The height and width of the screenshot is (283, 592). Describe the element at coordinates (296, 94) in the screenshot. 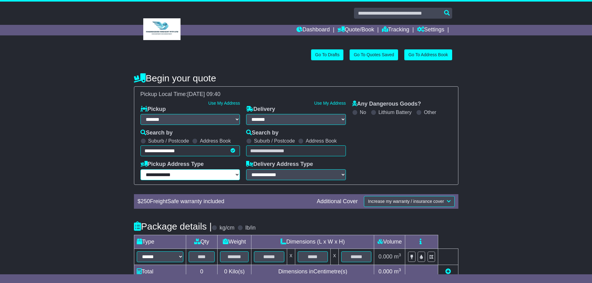

I see `div: Pickup Local Time:` at that location.